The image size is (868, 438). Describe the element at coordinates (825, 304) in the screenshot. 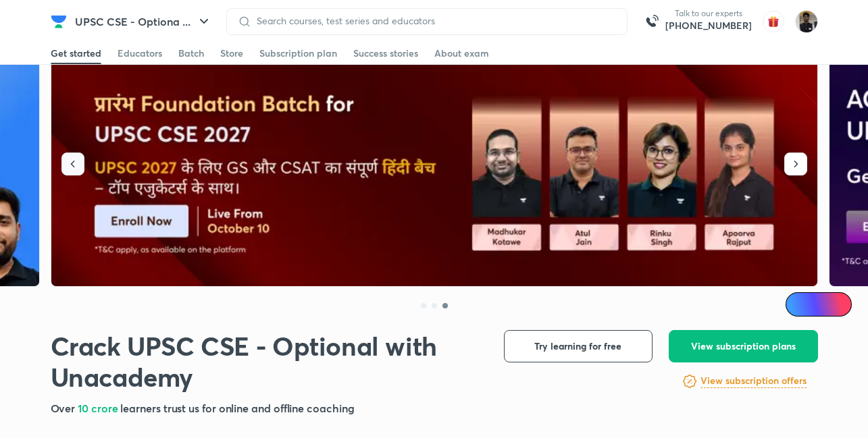

I see `span: Ai Doubts` at that location.